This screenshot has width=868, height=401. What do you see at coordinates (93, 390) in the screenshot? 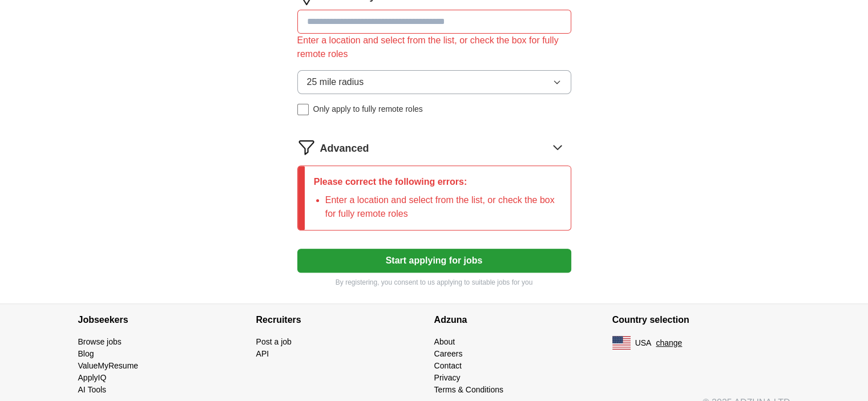
I see `a: AI Tools` at bounding box center [93, 390].